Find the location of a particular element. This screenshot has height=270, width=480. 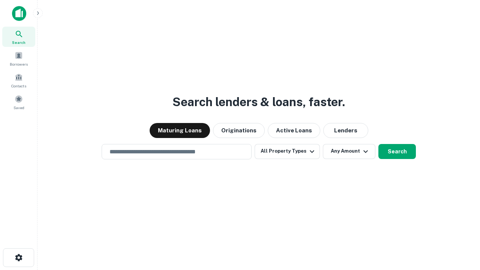

button: Lenders is located at coordinates (346, 130).